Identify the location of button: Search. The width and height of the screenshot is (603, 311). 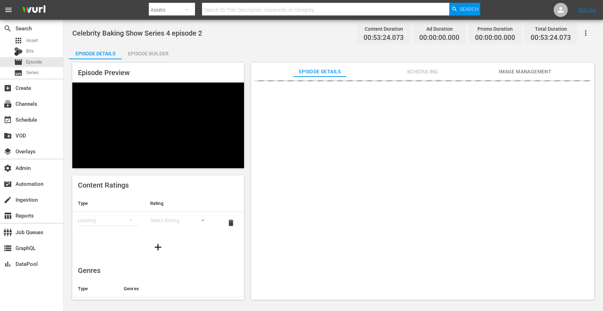
(465, 9).